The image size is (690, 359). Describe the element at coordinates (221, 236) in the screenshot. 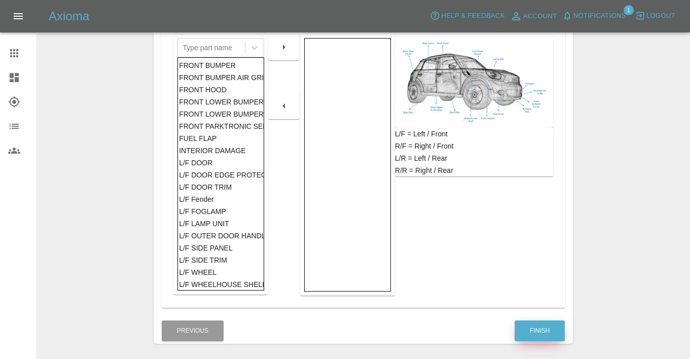

I see `div: L/F OUTER DOOR HANDLE` at that location.